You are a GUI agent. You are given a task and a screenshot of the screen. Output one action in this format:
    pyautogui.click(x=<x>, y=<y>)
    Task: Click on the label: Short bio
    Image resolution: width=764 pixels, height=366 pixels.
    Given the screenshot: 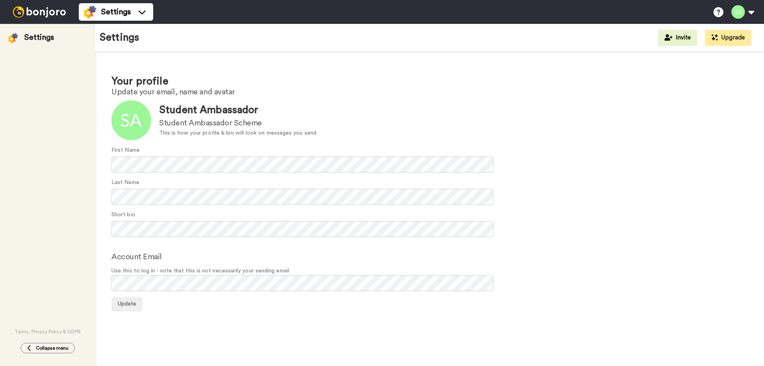 What is the action you would take?
    pyautogui.click(x=123, y=214)
    